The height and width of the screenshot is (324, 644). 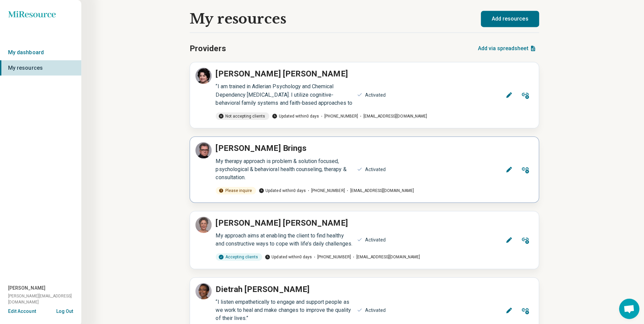 What do you see at coordinates (283, 168) in the screenshot?
I see `div: My therapy approach is problem & solution focused, psychological & behavioral health counseling, ...` at bounding box center [283, 168].